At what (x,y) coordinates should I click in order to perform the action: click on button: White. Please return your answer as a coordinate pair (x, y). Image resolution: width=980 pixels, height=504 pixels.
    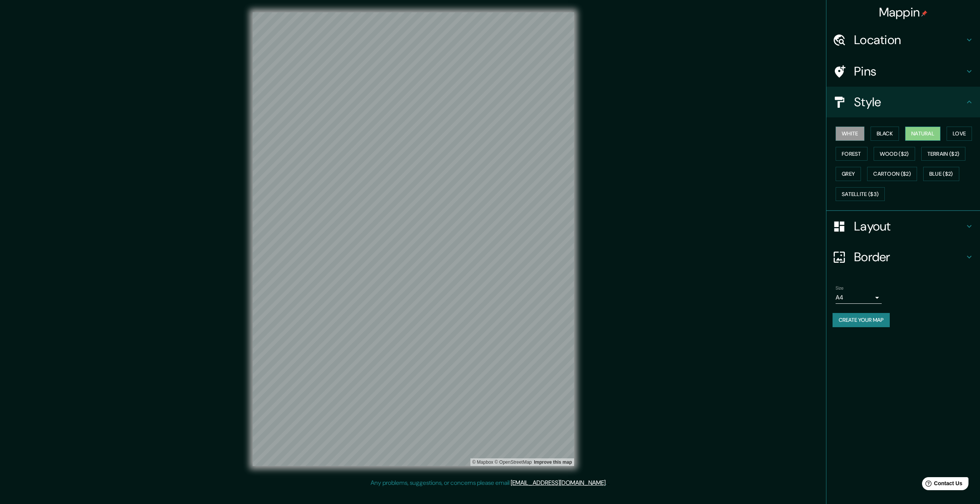
    Looking at the image, I should click on (850, 133).